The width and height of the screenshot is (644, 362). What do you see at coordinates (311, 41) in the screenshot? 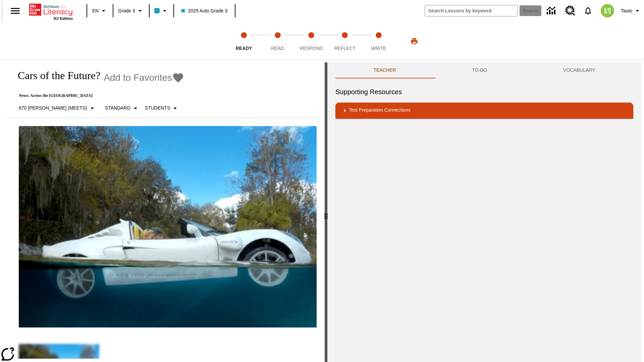
I see `button: Respond step 3 of 5` at bounding box center [311, 41].